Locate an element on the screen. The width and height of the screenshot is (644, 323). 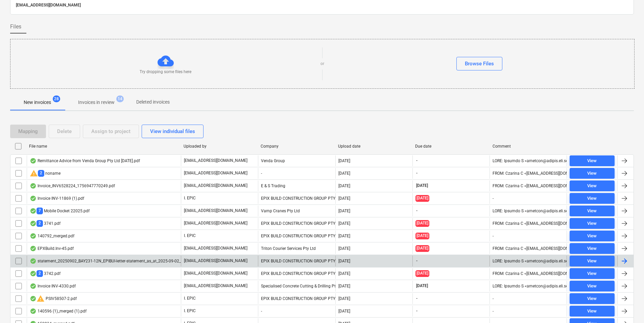
div: E & S Trading is located at coordinates (296, 186).